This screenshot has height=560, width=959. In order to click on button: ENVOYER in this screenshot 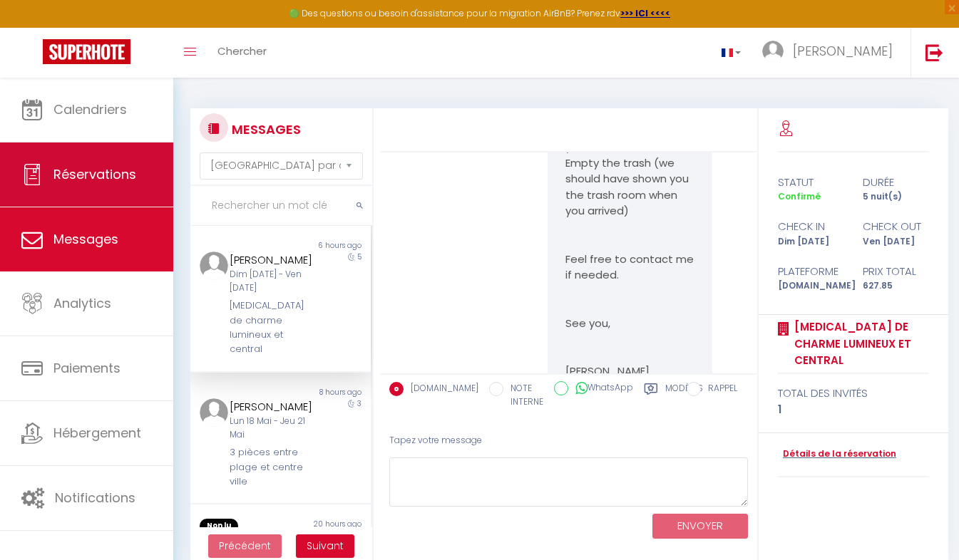, I will do `click(701, 526)`.